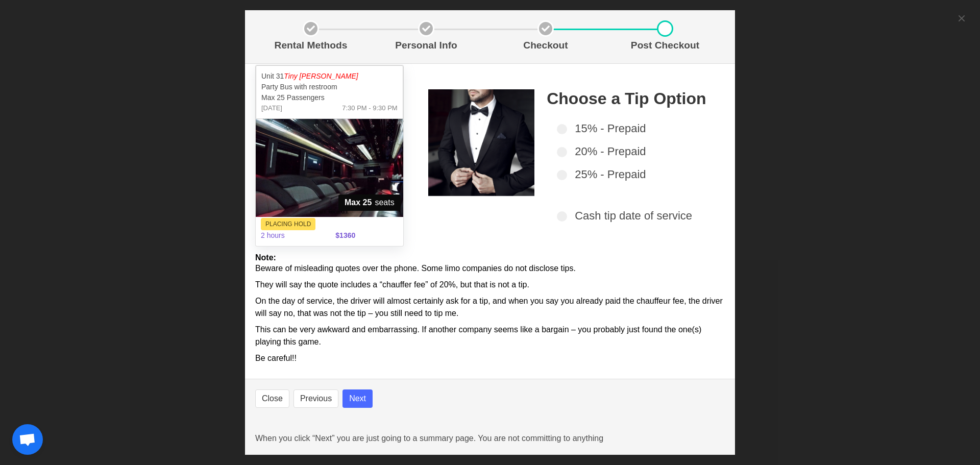  What do you see at coordinates (634, 174) in the screenshot?
I see `label: 25% - Prepaid` at bounding box center [634, 174].